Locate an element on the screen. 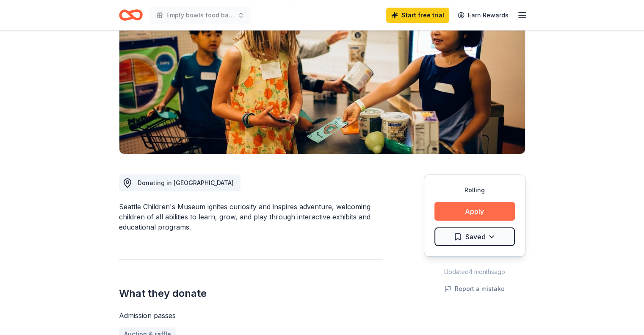  button: Report a mistake is located at coordinates (475, 289).